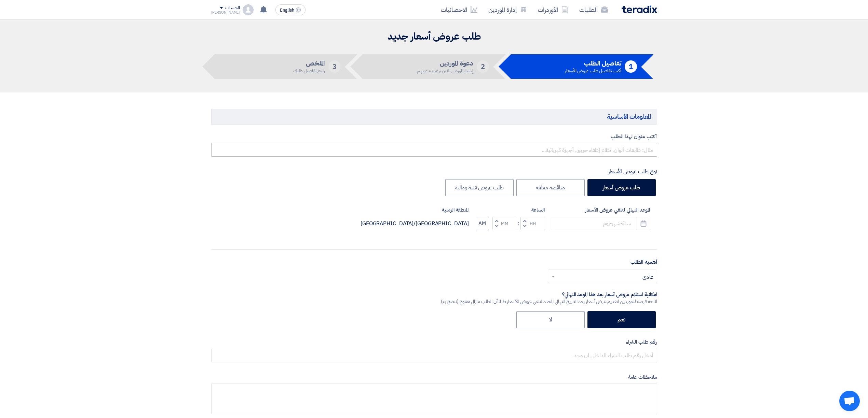 The height and width of the screenshot is (418, 868). I want to click on img: profile_test.png, so click(248, 10).